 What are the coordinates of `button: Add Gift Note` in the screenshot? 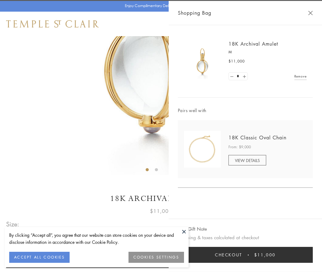 It's located at (192, 229).